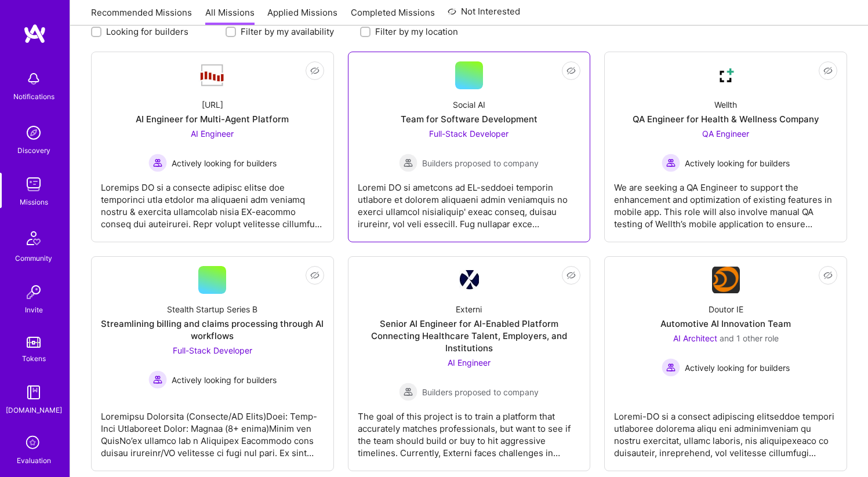  What do you see at coordinates (484, 15) in the screenshot?
I see `a: Not Interested` at bounding box center [484, 15].